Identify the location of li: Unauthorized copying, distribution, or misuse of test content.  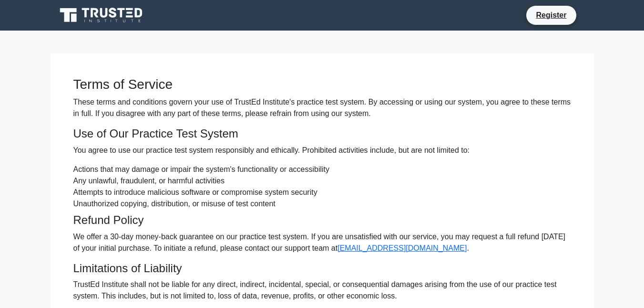
(322, 204).